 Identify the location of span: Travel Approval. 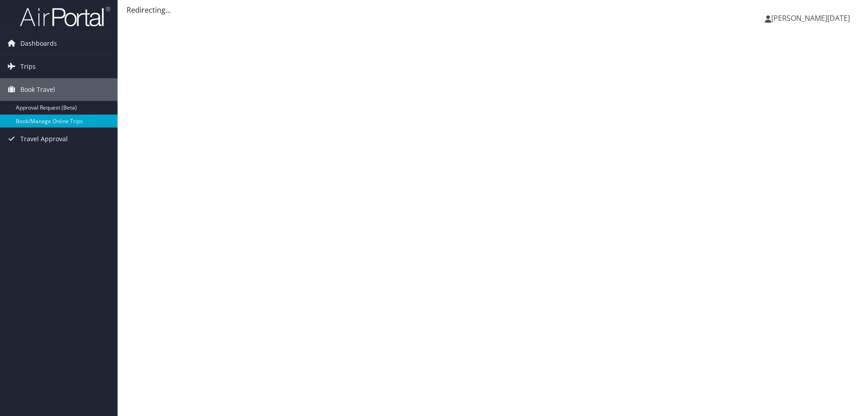
(44, 139).